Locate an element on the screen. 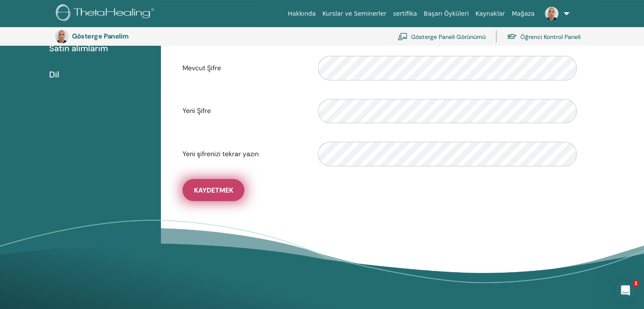  a: Kurslar ve Seminerler is located at coordinates (354, 13).